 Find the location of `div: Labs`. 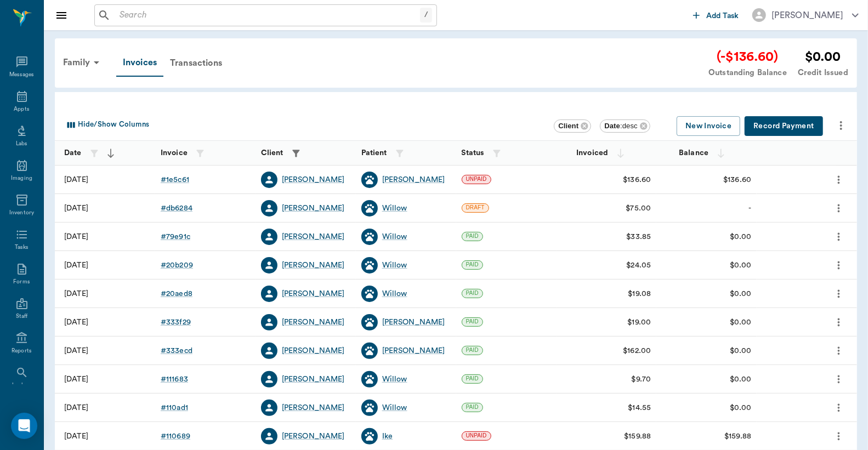

div: Labs is located at coordinates (21, 143).